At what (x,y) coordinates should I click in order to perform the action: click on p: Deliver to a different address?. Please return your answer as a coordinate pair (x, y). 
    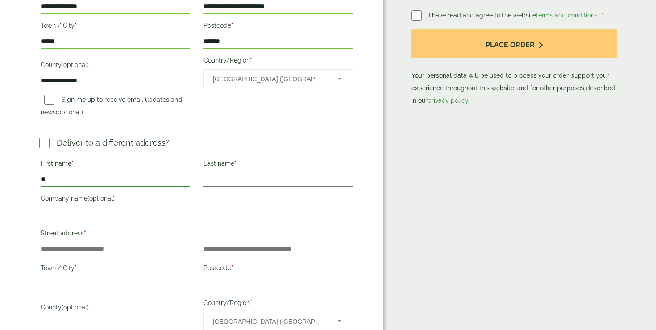
    Looking at the image, I should click on (113, 142).